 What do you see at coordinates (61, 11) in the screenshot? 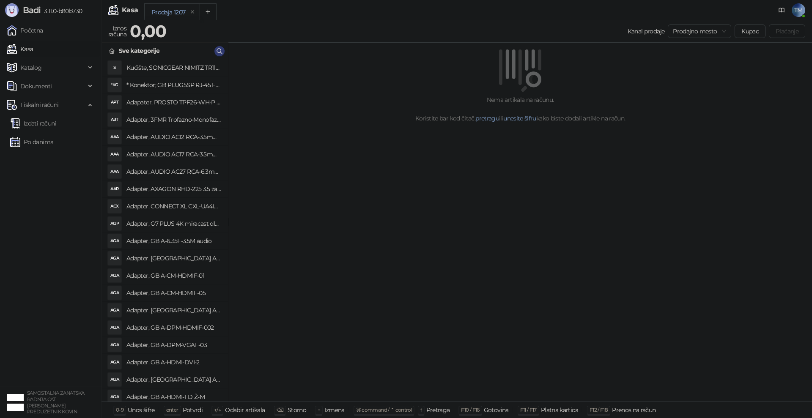
I see `span: 3.11.0-b80b730` at bounding box center [61, 11].